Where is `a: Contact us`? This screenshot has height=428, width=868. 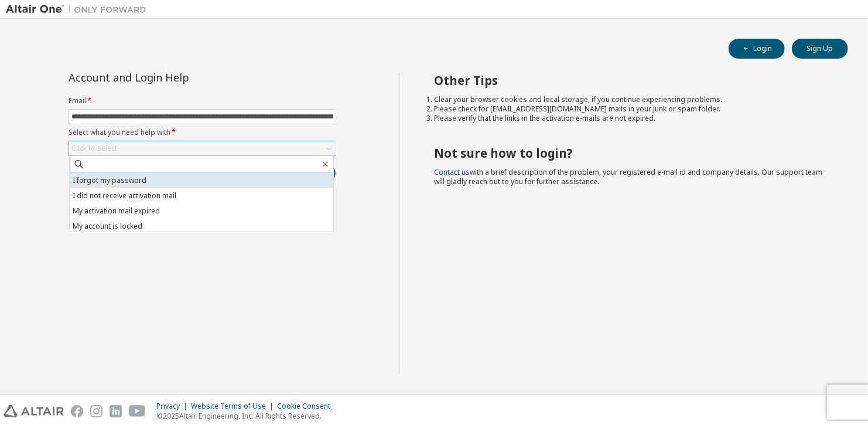
a: Contact us is located at coordinates (452, 172).